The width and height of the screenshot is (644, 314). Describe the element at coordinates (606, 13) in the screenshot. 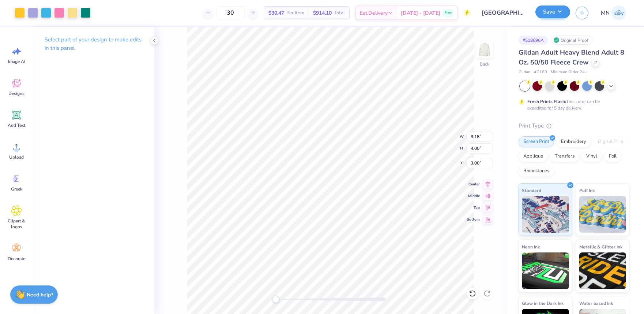

I see `span: MN` at that location.